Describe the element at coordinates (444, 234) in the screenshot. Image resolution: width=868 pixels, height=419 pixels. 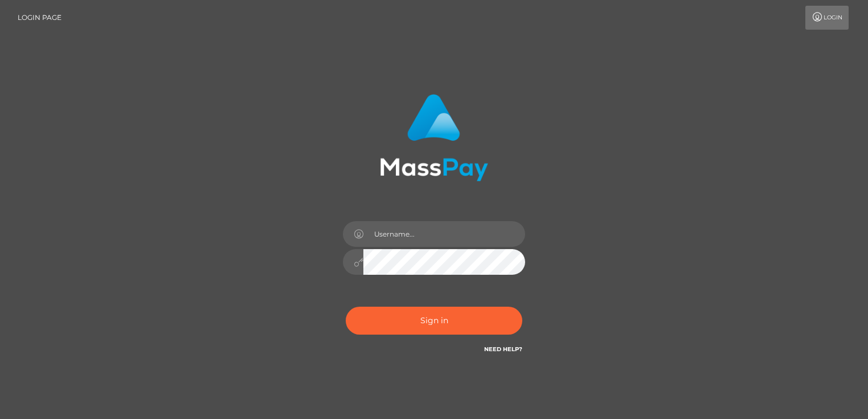
I see `input: Username...` at that location.